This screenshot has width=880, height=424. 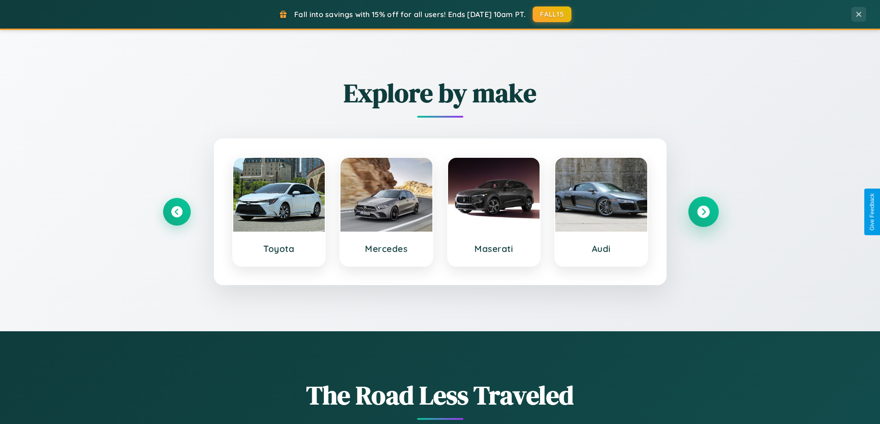 What do you see at coordinates (386, 249) in the screenshot?
I see `h3: Mercedes` at bounding box center [386, 249].